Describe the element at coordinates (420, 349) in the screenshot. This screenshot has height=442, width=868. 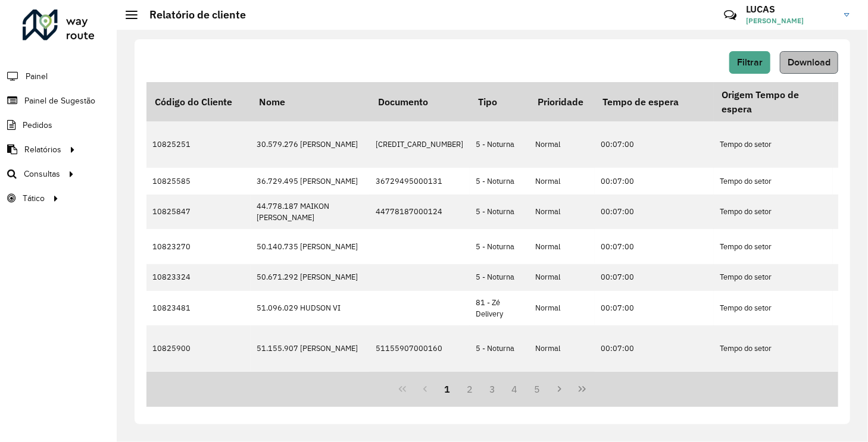
I see `td: 51155907000160` at that location.